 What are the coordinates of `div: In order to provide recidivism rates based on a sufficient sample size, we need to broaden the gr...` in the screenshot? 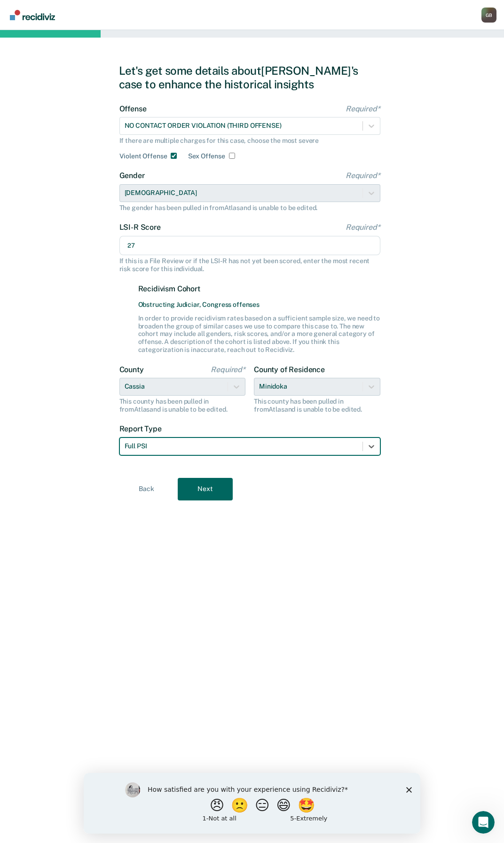 It's located at (259, 334).